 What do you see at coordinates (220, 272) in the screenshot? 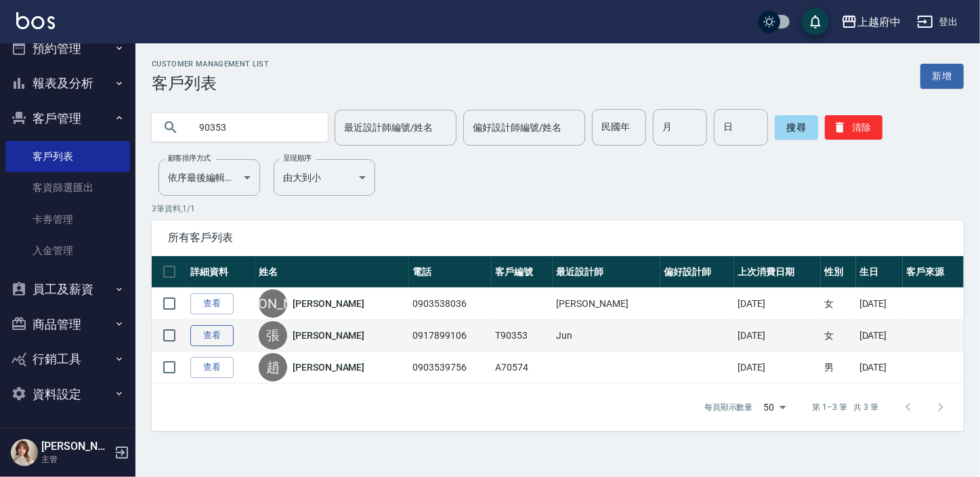
I see `th: 詳細資料` at bounding box center [220, 272].